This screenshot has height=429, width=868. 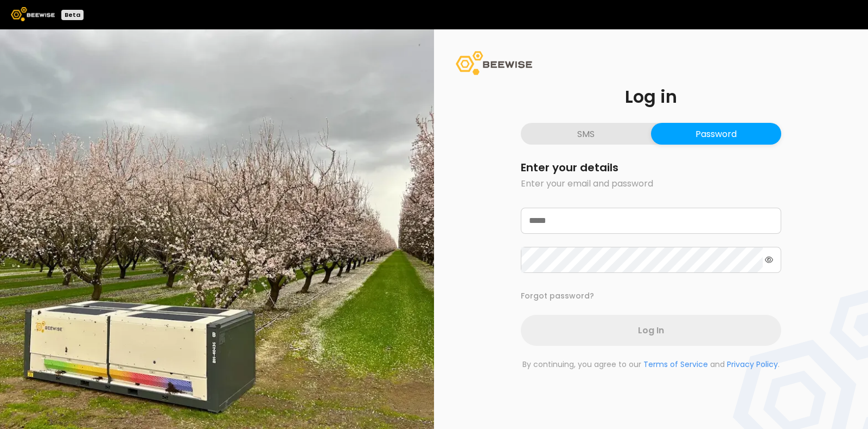 I want to click on h1: Log in, so click(x=652, y=97).